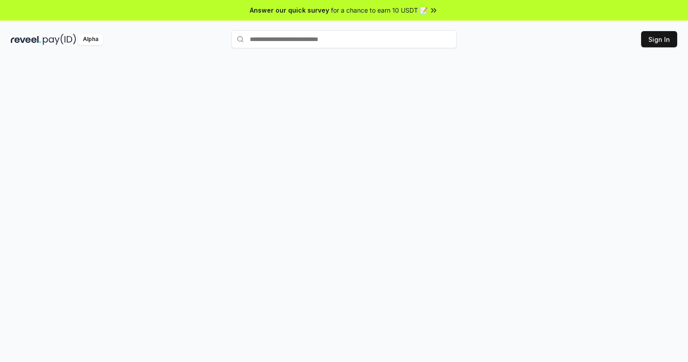 The height and width of the screenshot is (362, 688). I want to click on button: Sign In, so click(659, 39).